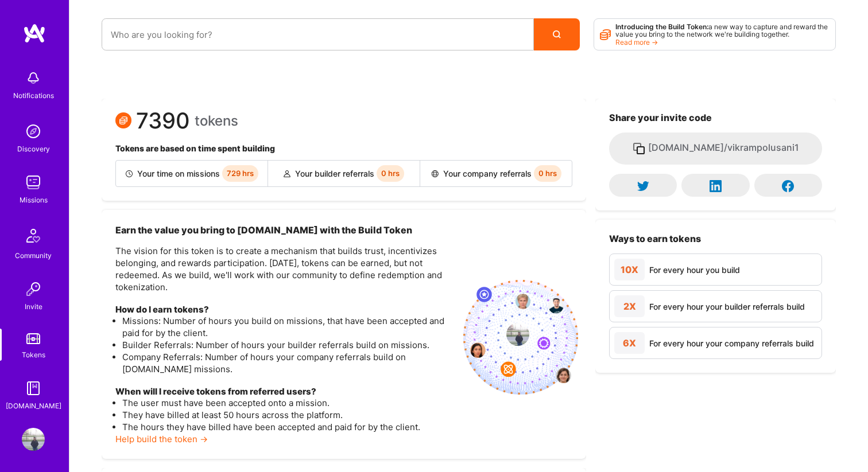  What do you see at coordinates (216, 121) in the screenshot?
I see `span: tokens` at bounding box center [216, 121].